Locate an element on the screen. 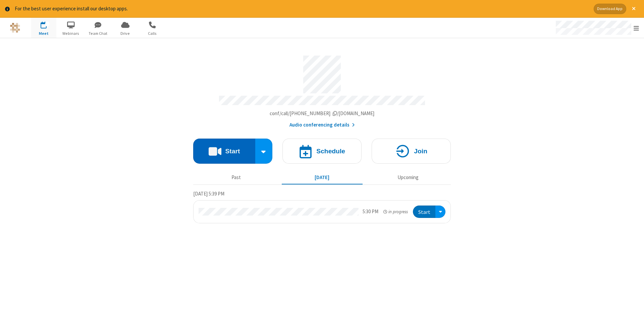 This screenshot has width=644, height=317. span: Copy my meeting room link is located at coordinates (322, 113).